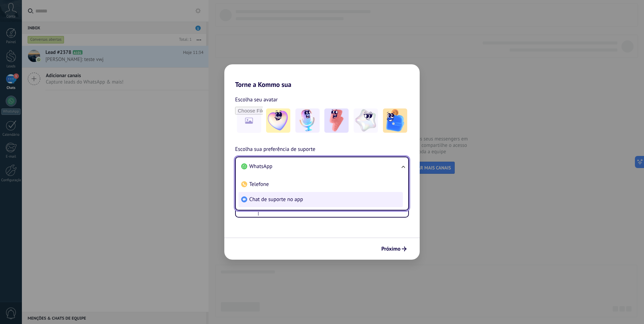  I want to click on span: Escolha seu avatar, so click(256, 100).